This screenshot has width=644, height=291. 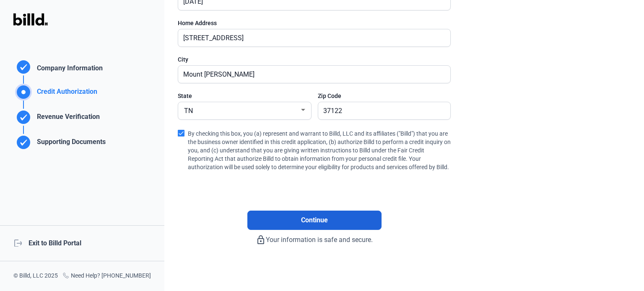 I want to click on button: Continue, so click(x=315, y=220).